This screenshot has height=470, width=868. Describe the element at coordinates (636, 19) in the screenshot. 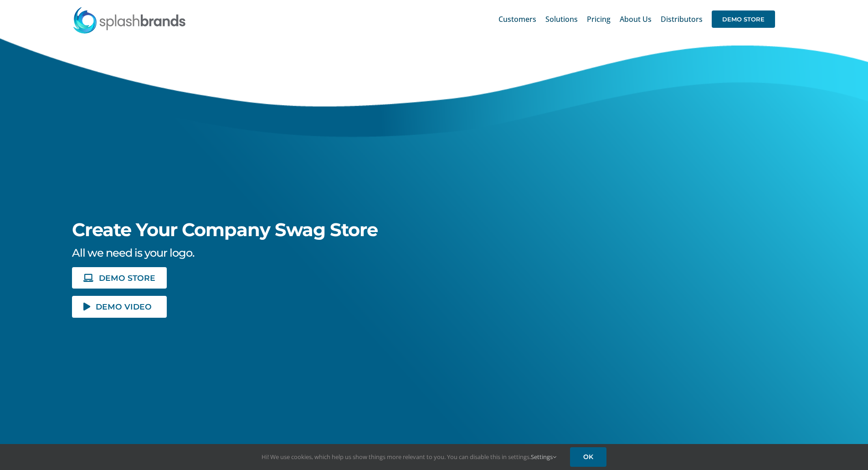

I see `span: About Us` at that location.